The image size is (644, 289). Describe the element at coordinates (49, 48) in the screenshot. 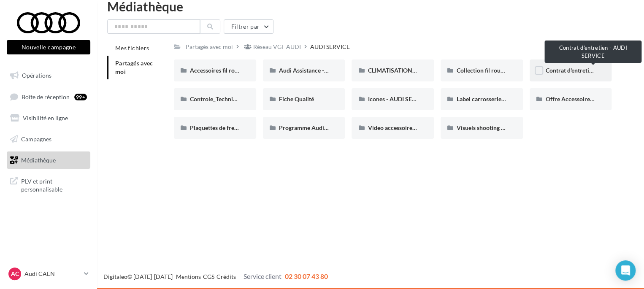

I see `button: Nouvelle campagne` at that location.